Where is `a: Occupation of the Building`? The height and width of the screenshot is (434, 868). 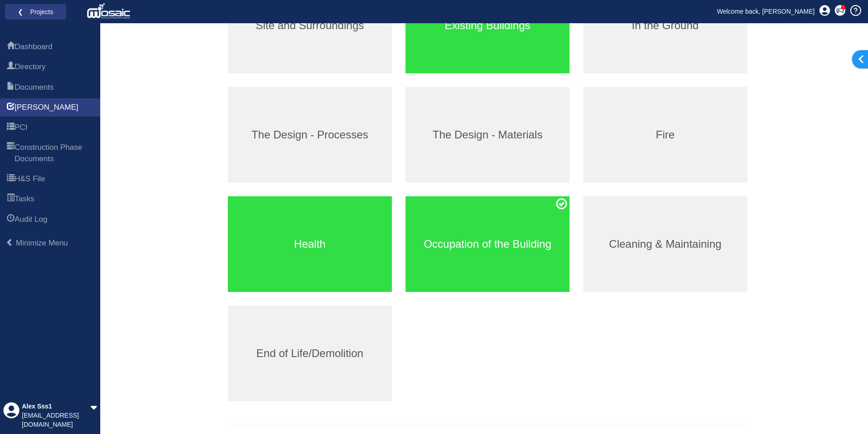
a: Occupation of the Building is located at coordinates (488, 245).